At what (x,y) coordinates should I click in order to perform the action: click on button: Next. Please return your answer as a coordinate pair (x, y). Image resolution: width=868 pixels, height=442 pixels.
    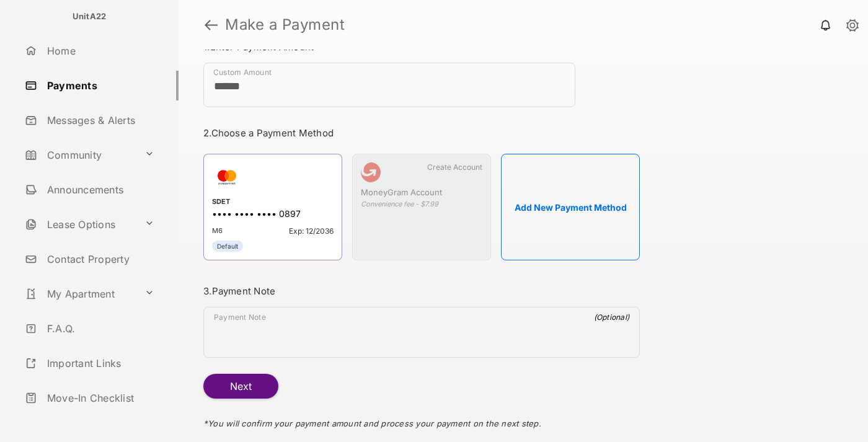
    Looking at the image, I should click on (241, 387).